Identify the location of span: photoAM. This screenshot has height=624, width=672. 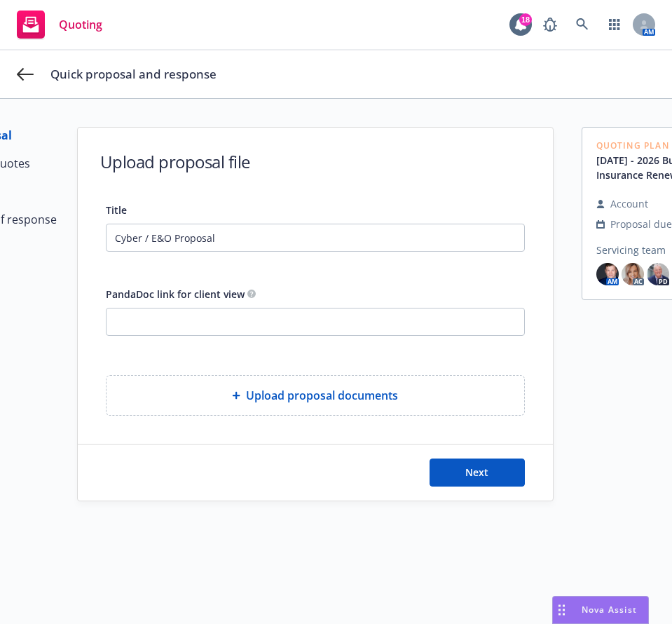
(608, 274).